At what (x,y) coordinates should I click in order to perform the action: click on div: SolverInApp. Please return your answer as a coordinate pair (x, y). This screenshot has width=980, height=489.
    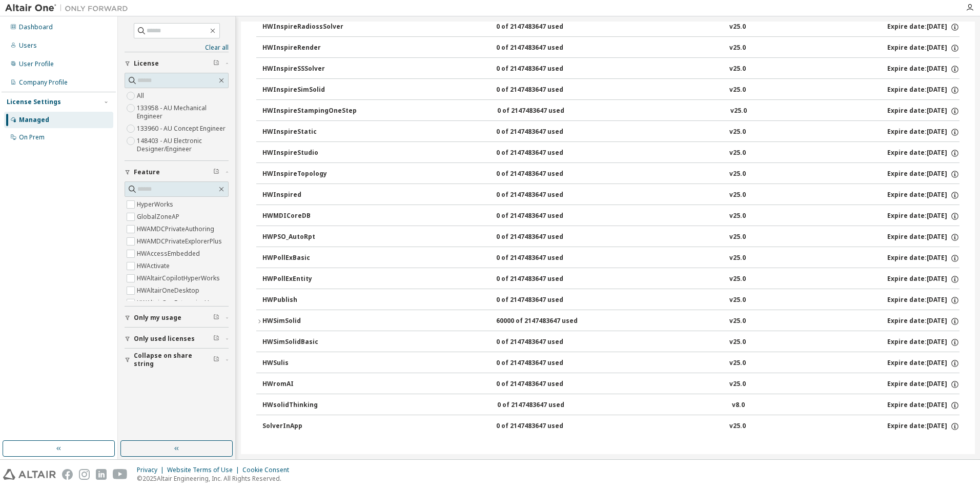
    Looking at the image, I should click on (309, 426).